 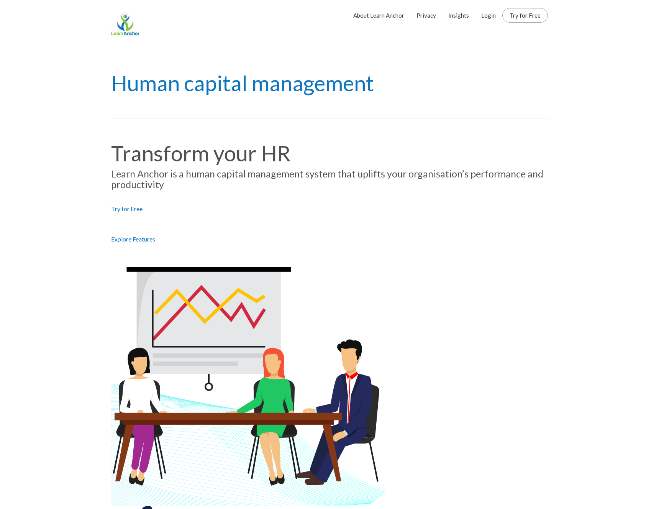 What do you see at coordinates (378, 15) in the screenshot?
I see `a: About Learn Anchor` at bounding box center [378, 15].